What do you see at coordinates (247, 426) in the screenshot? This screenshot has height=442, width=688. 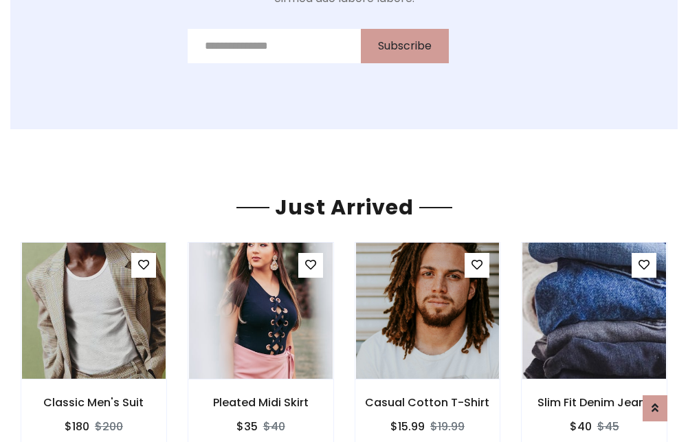 I see `h6: $35` at bounding box center [247, 426].